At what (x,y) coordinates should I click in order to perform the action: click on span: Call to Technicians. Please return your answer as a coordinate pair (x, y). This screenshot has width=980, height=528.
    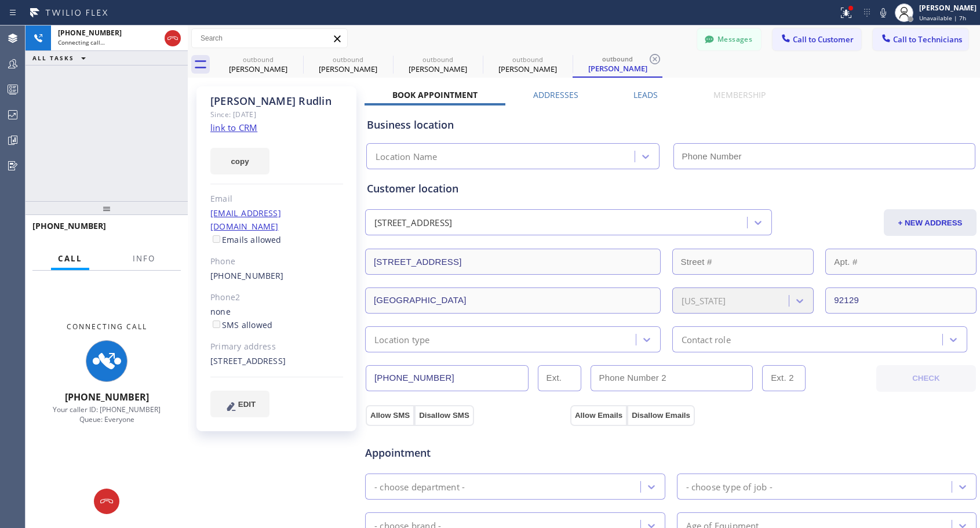
    Looking at the image, I should click on (927, 39).